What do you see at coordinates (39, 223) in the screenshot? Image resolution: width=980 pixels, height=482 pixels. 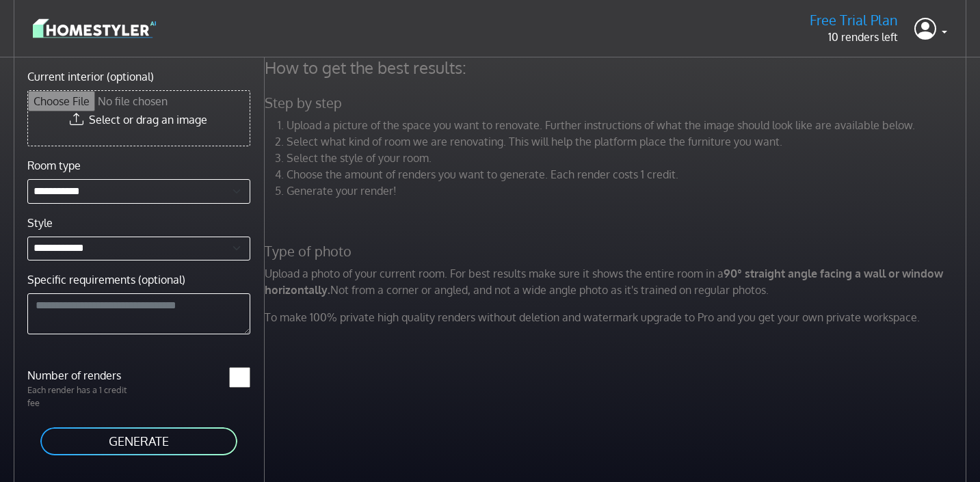 I see `label: Style` at bounding box center [39, 223].